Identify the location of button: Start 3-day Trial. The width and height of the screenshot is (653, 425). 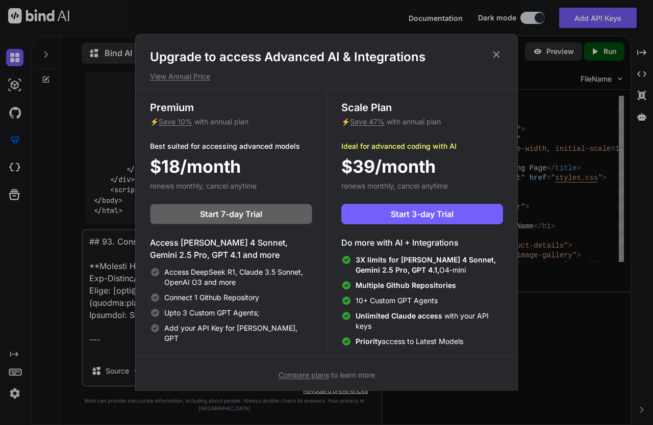
(422, 214).